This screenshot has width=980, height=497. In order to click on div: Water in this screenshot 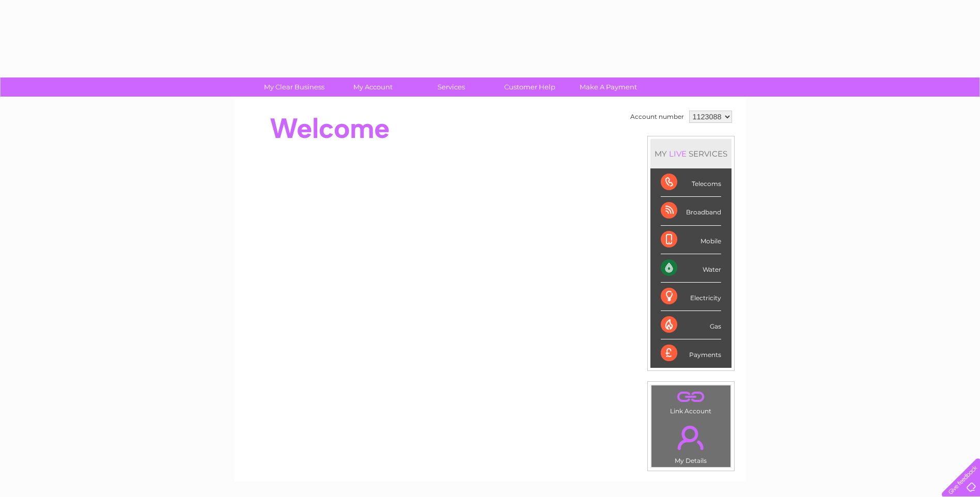, I will do `click(691, 269)`.